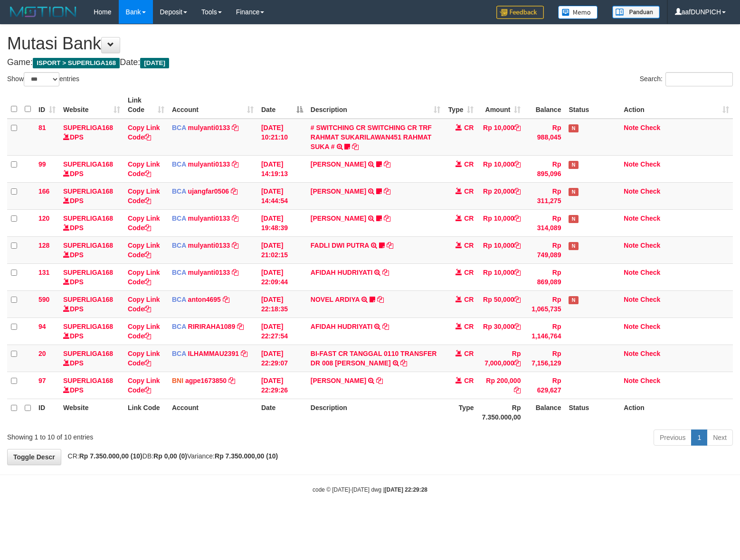  What do you see at coordinates (517, 363) in the screenshot?
I see `a: Copy Rp 7,000,000 to clipboard` at bounding box center [517, 363].